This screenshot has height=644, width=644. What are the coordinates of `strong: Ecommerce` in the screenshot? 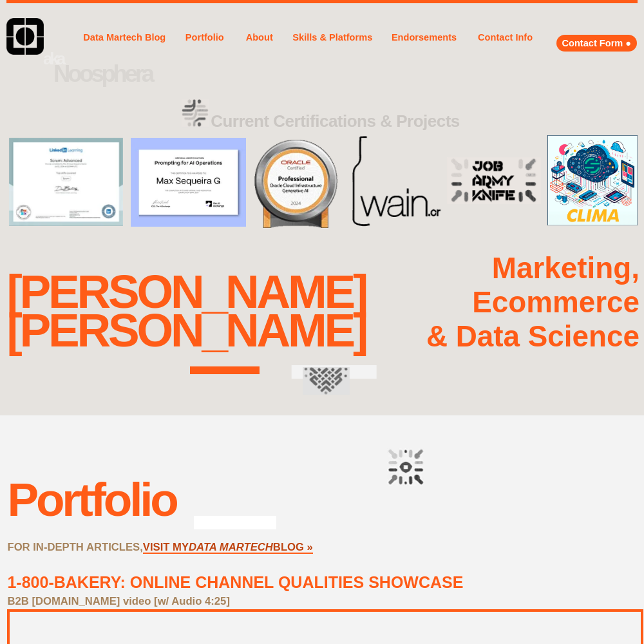 It's located at (556, 302).